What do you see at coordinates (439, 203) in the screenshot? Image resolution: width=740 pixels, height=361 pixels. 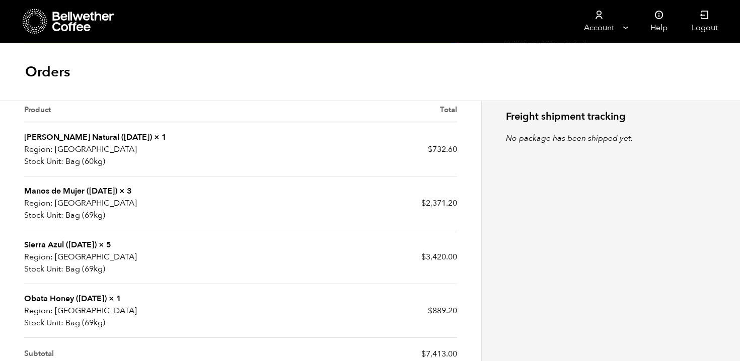 I see `bdi: 2,371.20` at bounding box center [439, 203].